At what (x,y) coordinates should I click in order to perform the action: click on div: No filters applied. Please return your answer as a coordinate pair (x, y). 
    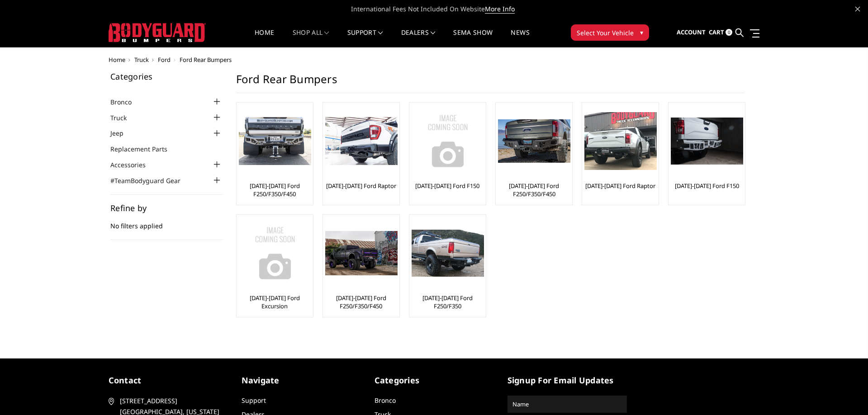
    Looking at the image, I should click on (167, 222).